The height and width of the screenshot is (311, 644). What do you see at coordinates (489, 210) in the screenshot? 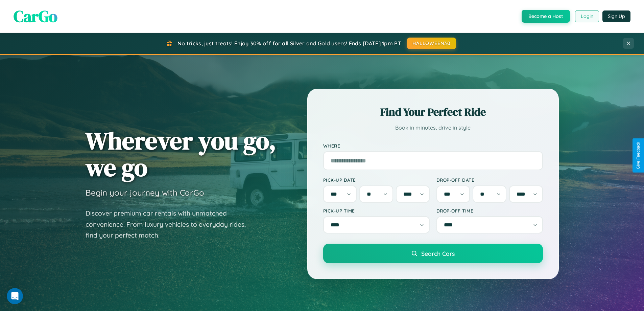
I see `label: Drop-off Time` at bounding box center [489, 210].